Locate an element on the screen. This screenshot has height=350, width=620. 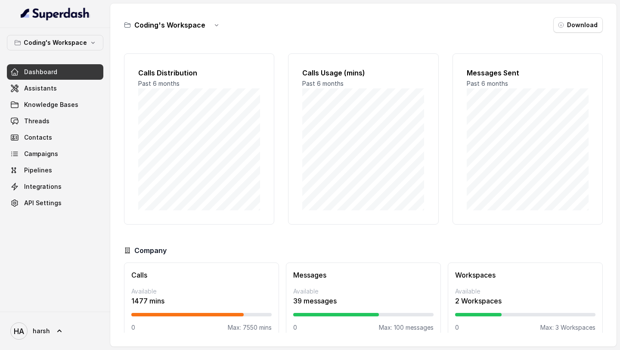
h2: Messages Sent is located at coordinates (527, 73).